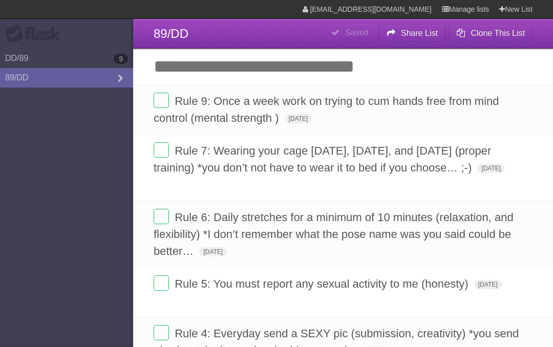 The width and height of the screenshot is (553, 347). Describe the element at coordinates (36, 34) in the screenshot. I see `div: Flask` at that location.